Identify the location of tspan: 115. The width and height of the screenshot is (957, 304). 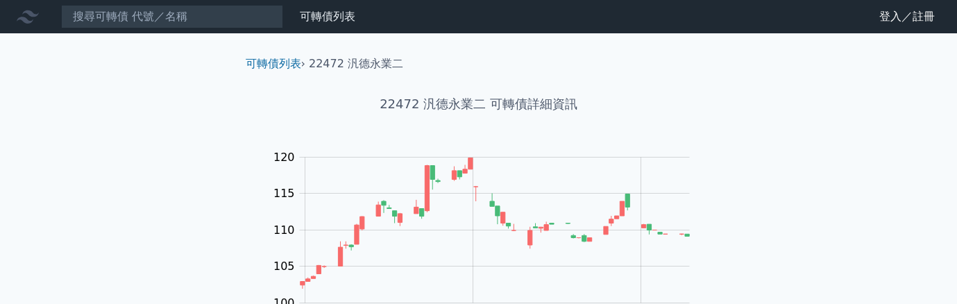
(284, 193).